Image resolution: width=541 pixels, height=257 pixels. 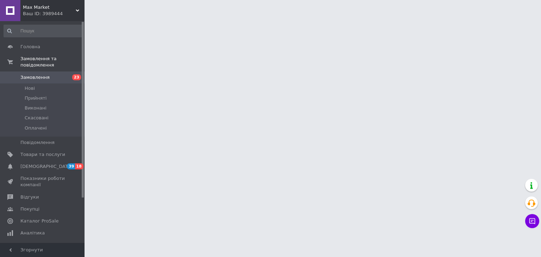 What do you see at coordinates (43, 182) in the screenshot?
I see `span: Показники роботи компанії` at bounding box center [43, 182].